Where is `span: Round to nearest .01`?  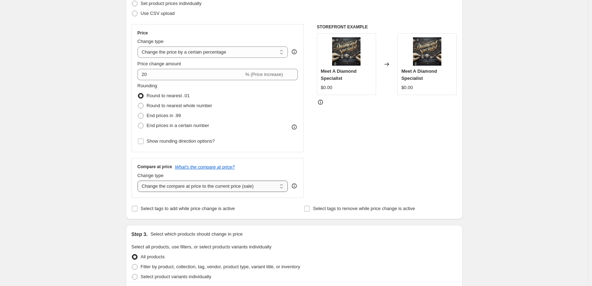 span: Round to nearest .01 is located at coordinates (168, 95).